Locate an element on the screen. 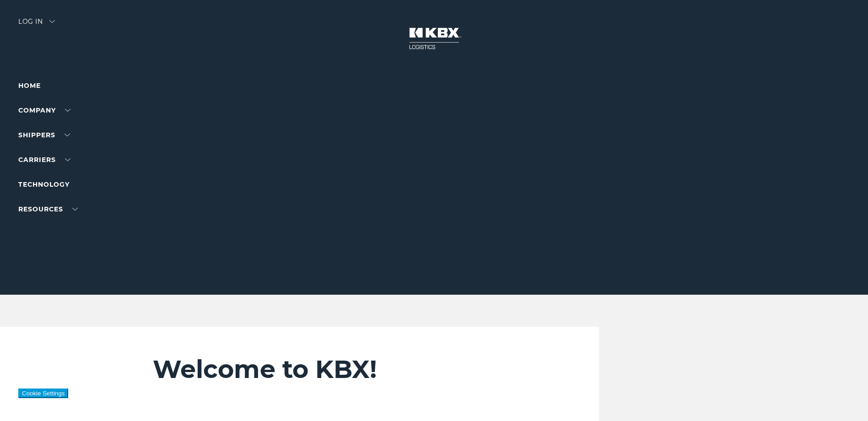  a: SHIPPERS is located at coordinates (44, 135).